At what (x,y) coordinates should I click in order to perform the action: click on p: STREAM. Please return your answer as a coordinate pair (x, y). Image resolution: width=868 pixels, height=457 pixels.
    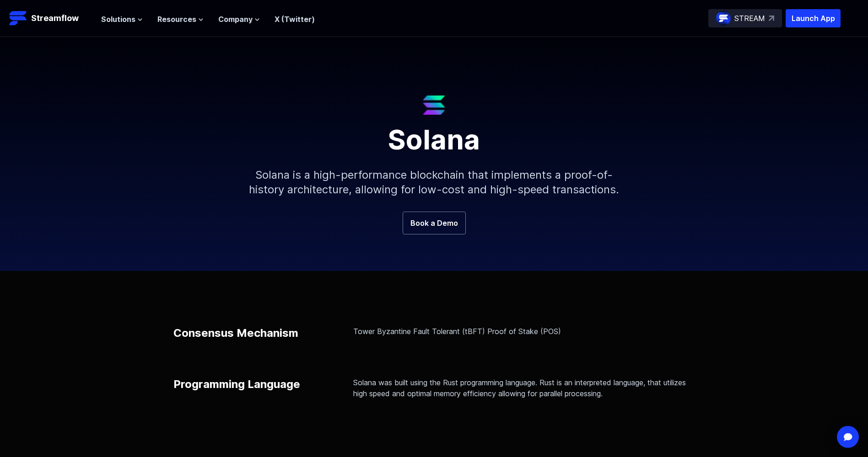
    Looking at the image, I should click on (749, 18).